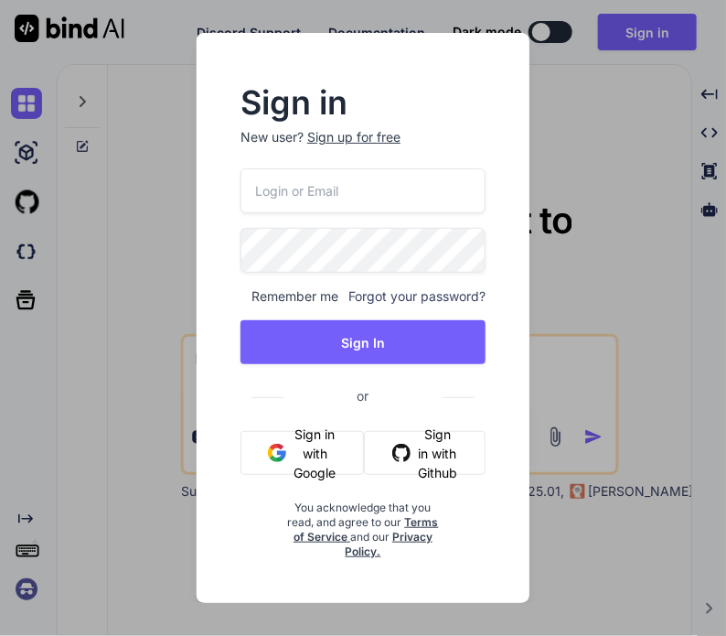 This screenshot has height=636, width=726. Describe the element at coordinates (366, 529) in the screenshot. I see `a: Terms of Service` at that location.